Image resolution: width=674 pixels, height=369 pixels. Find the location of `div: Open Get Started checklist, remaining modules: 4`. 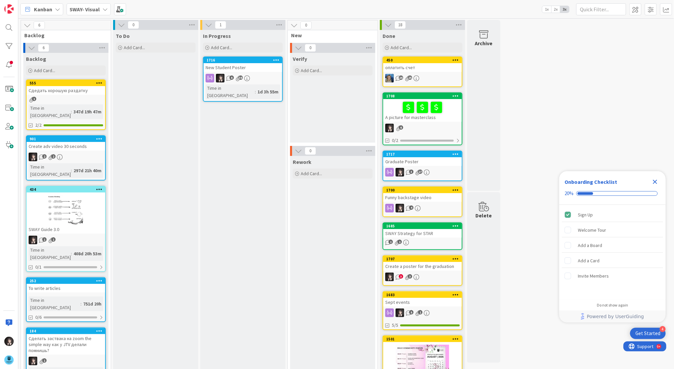

div: Open Get Started checklist, remaining modules: 4 is located at coordinates (648, 334).